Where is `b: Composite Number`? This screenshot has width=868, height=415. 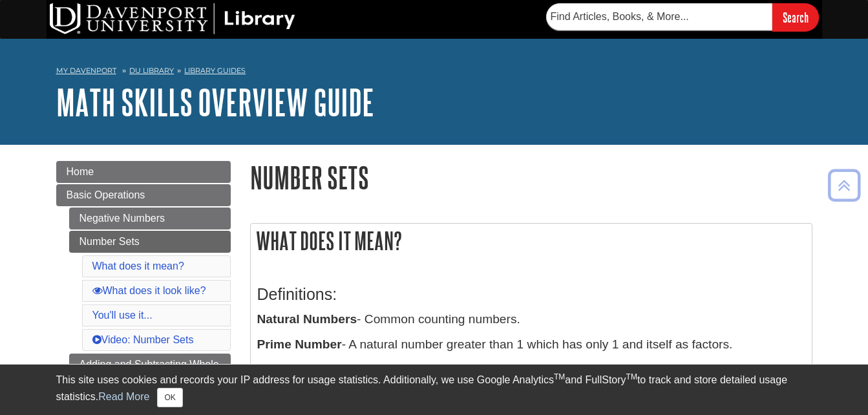
b: Composite Number is located at coordinates (314, 370).